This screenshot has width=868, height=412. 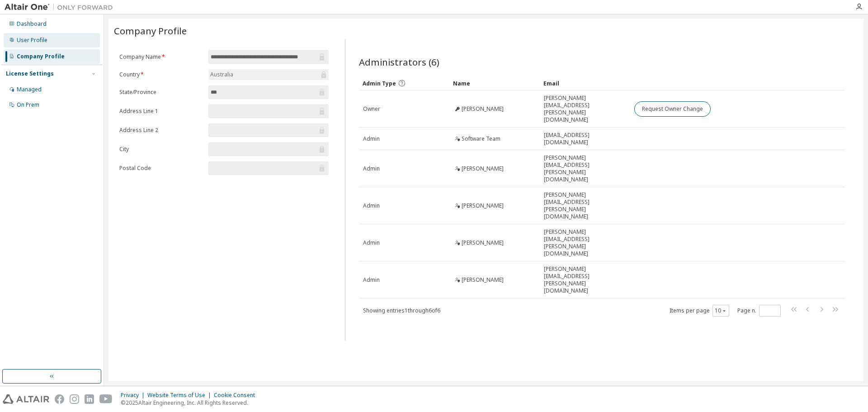 I want to click on span: Items per page, so click(x=699, y=311).